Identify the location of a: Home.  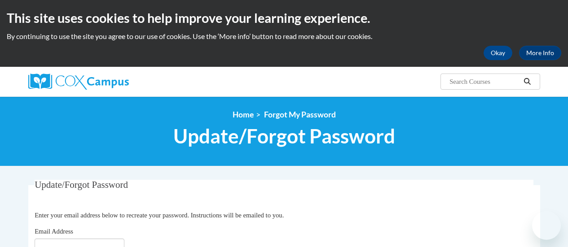
(243, 114).